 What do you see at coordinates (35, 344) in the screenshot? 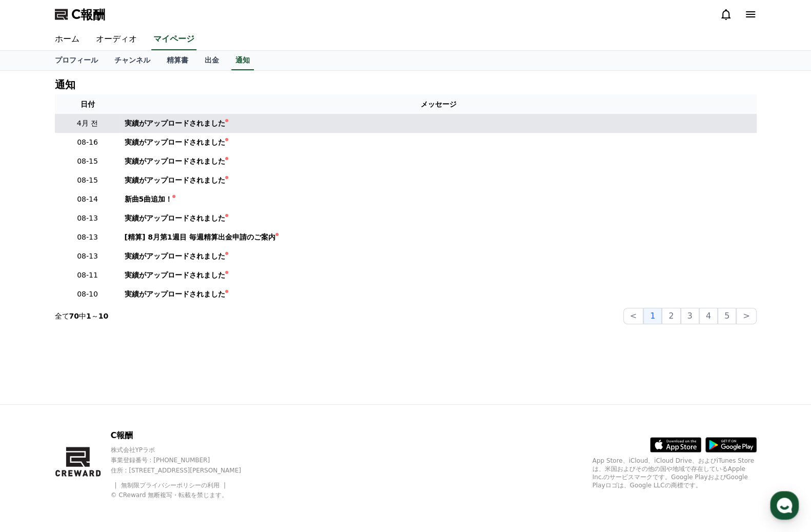
I see `span: Home` at bounding box center [35, 344].